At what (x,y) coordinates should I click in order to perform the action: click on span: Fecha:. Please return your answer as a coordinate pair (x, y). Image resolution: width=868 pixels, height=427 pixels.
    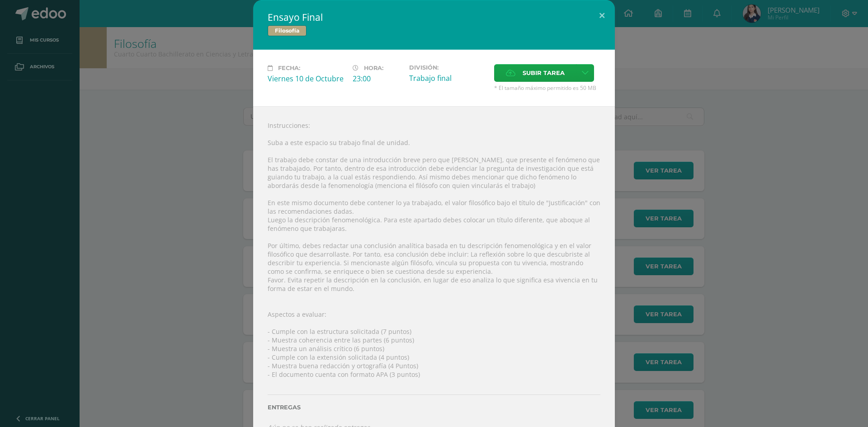
    Looking at the image, I should click on (289, 68).